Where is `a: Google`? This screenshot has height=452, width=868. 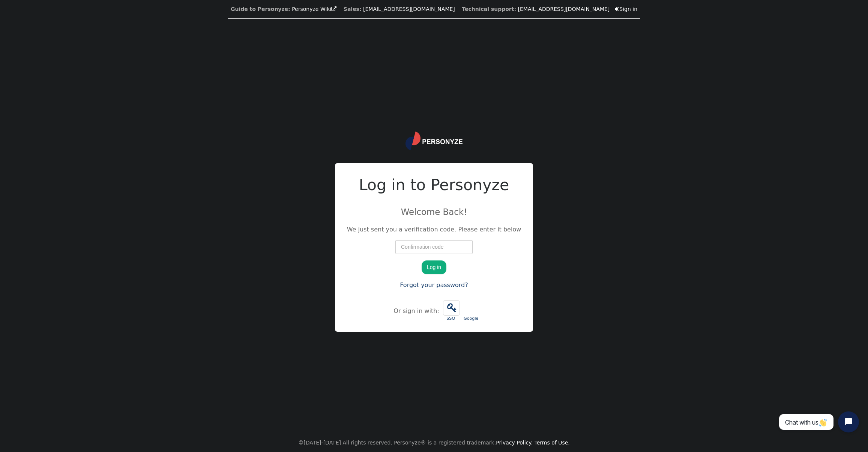
a: Google is located at coordinates (471, 311).